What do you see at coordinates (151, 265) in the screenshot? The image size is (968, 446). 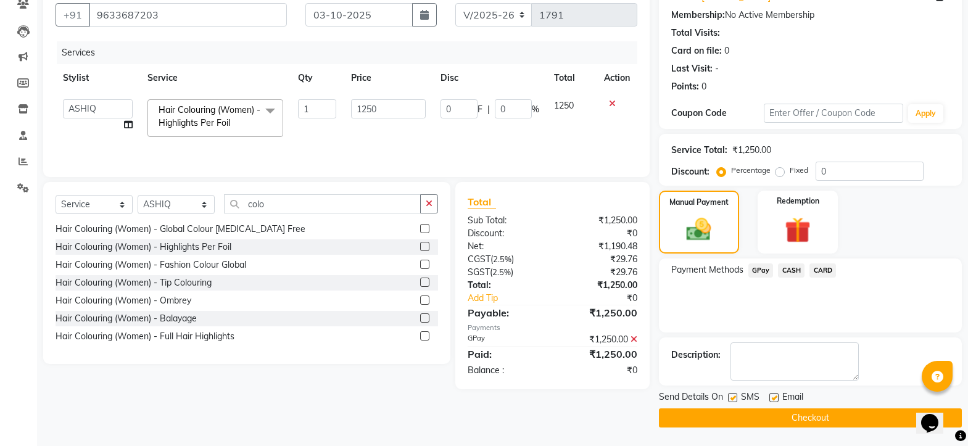 I see `div: Hair Colouring (Women) - Fashion Colour Global` at bounding box center [151, 265].